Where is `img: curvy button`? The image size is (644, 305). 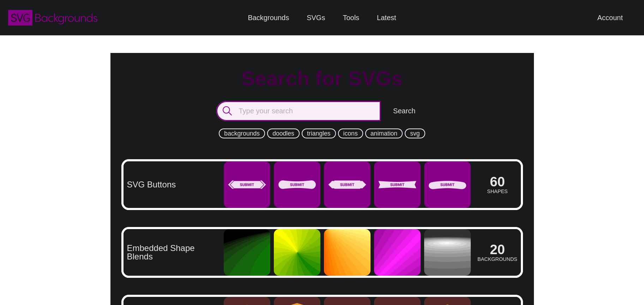 img: curvy button is located at coordinates (448, 184).